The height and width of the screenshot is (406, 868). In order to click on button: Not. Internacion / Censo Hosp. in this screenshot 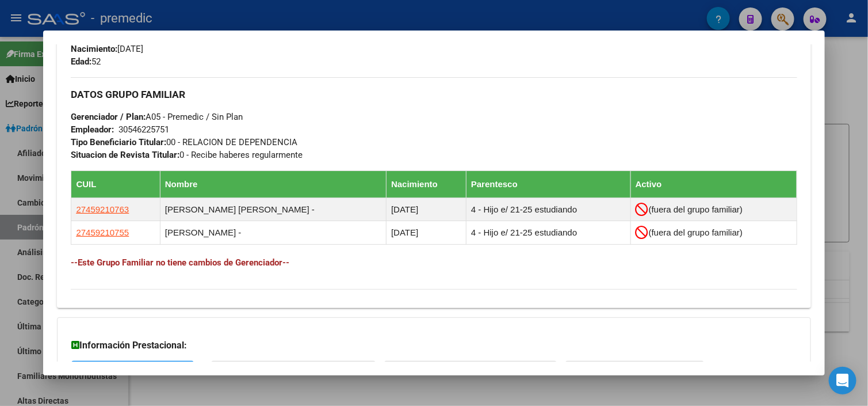, I will do `click(471, 372)`.